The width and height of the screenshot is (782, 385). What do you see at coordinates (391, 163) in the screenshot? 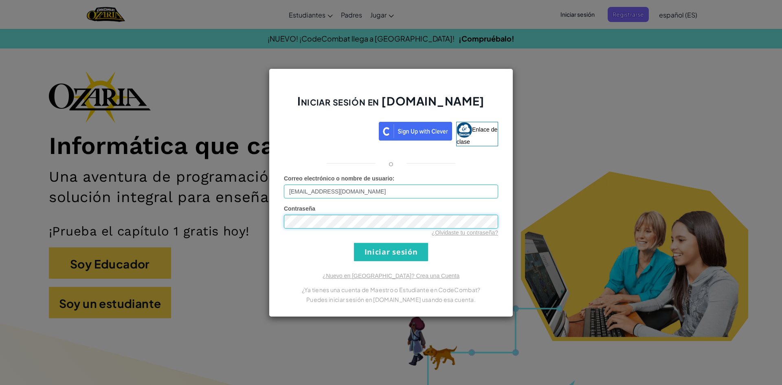
I see `font: o` at bounding box center [391, 163].